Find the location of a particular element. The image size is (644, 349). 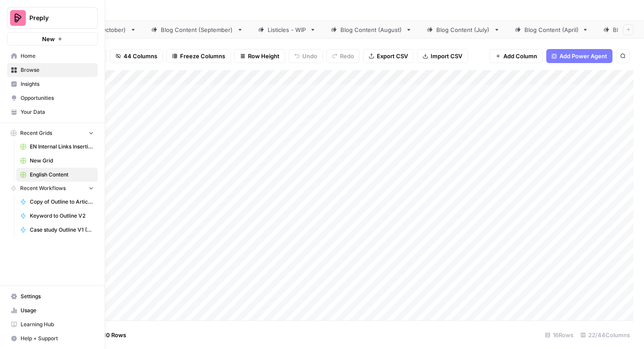

button: Row Height is located at coordinates (260, 56).